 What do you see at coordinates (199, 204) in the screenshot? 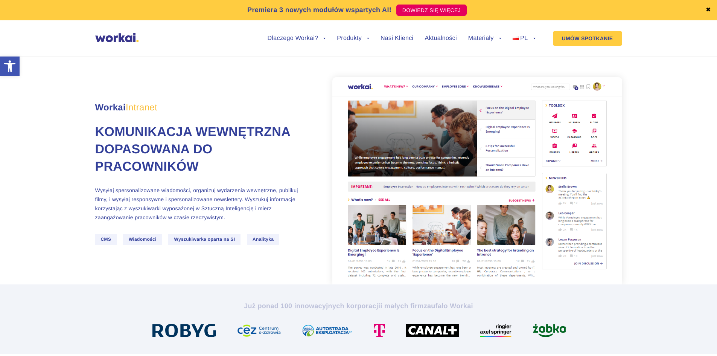
I see `p: Wysyłaj spersonalizowane wiadomości, organizuj wydarzenia wewnętrzne, publikuj filmy, i wysyłaj r...` at bounding box center [199, 204].